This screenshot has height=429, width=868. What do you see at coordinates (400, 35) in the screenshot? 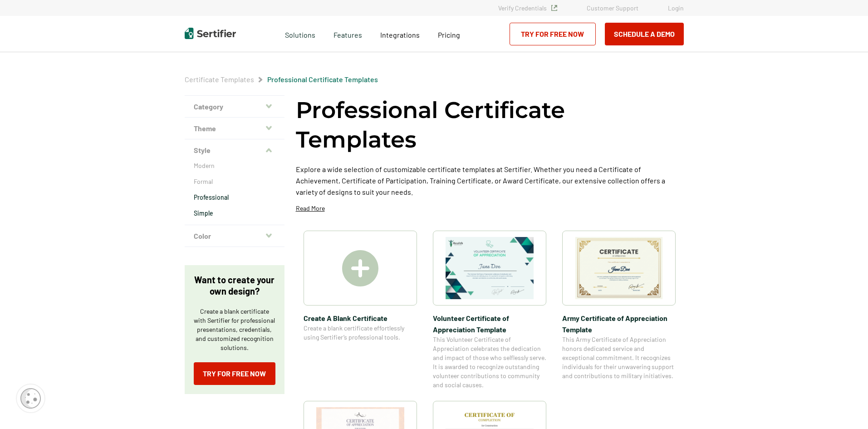
I see `span: Integrations` at bounding box center [400, 35].